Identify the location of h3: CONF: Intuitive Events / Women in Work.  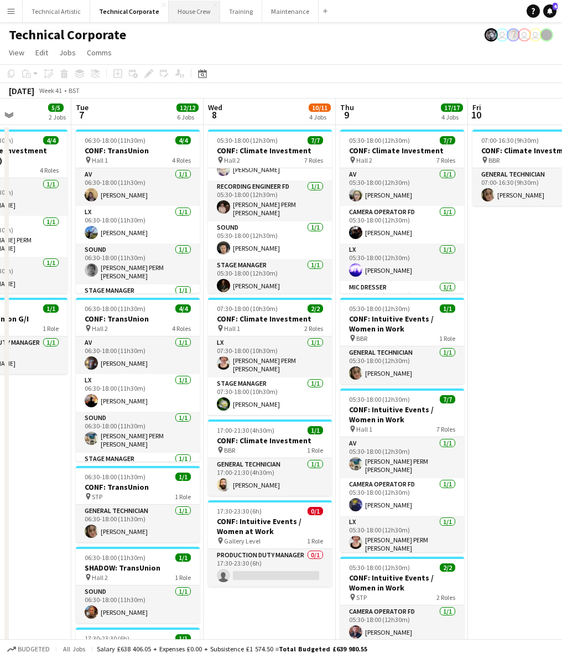
(402, 324).